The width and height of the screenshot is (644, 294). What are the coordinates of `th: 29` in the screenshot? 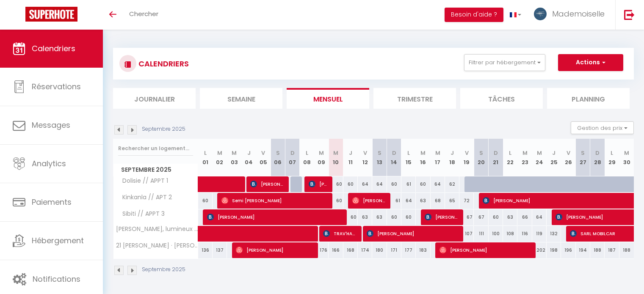 It's located at (612, 157).